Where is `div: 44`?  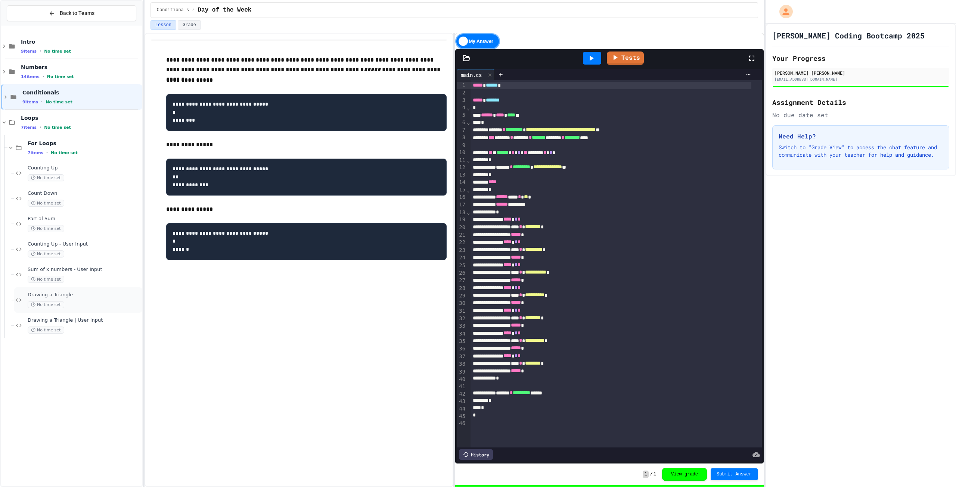
div: 44 is located at coordinates (461, 409).